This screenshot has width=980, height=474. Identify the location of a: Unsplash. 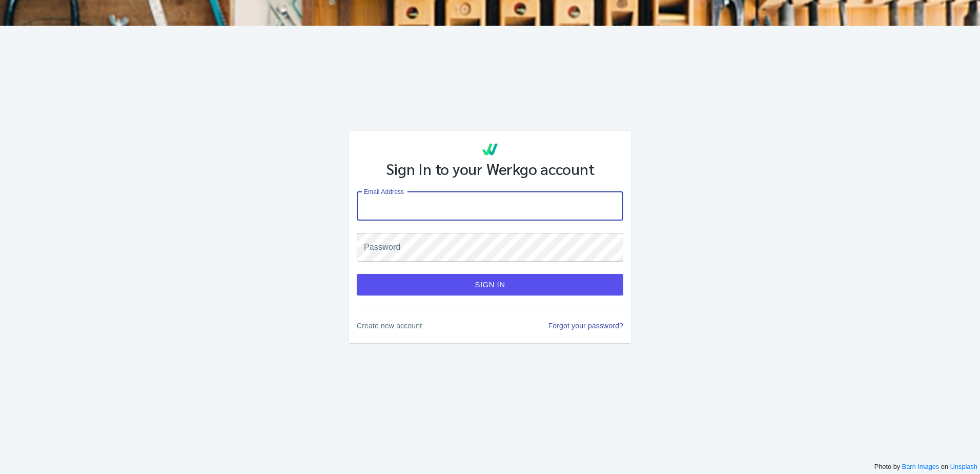
(964, 466).